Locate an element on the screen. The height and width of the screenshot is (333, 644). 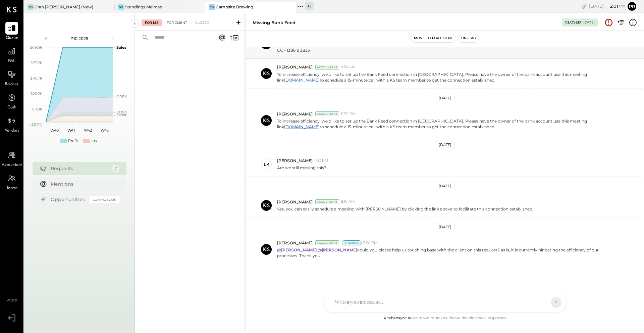
span: 3:20 PM is located at coordinates (370, 243).